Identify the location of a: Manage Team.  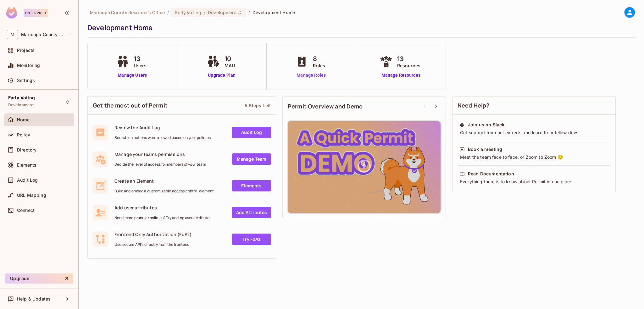
(252, 159).